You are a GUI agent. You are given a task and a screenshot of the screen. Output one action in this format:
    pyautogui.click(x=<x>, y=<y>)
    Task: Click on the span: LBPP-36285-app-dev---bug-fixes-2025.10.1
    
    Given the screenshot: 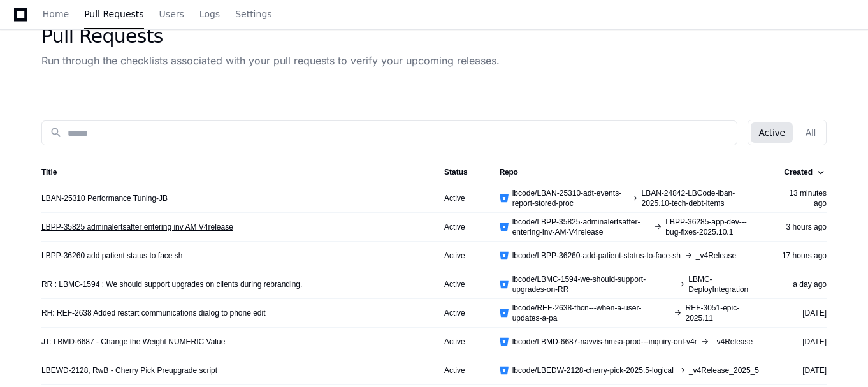 What is the action you would take?
    pyautogui.click(x=712, y=227)
    